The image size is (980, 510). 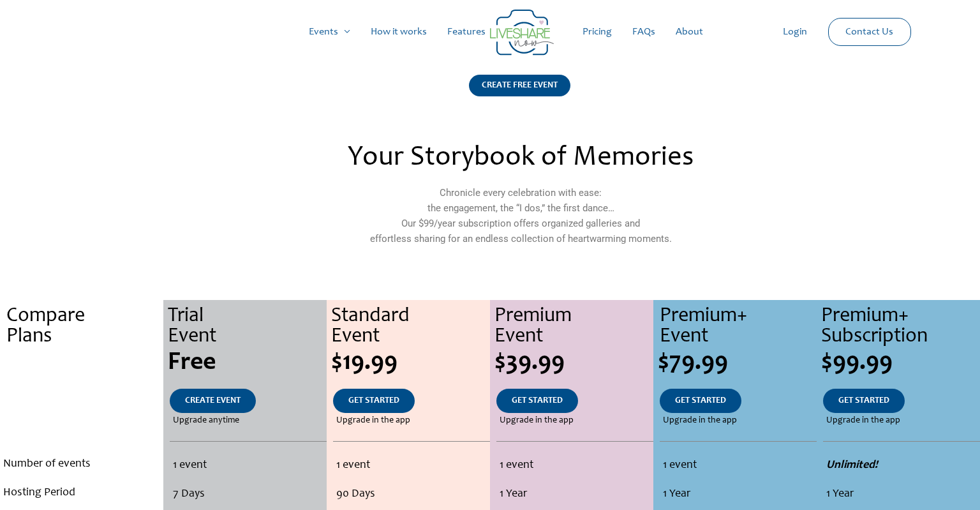 I want to click on img: Group 14 | Live Photo Slideshow for Events | Create Free Events Album for Any Occasion, so click(x=522, y=33).